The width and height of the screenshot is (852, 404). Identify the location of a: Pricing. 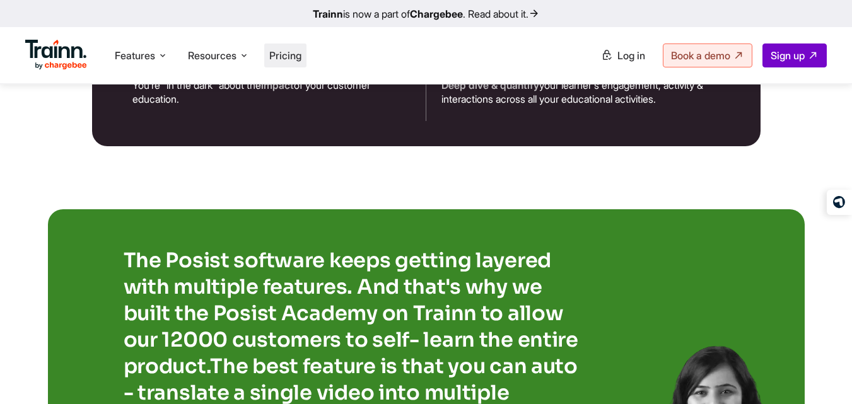
(285, 55).